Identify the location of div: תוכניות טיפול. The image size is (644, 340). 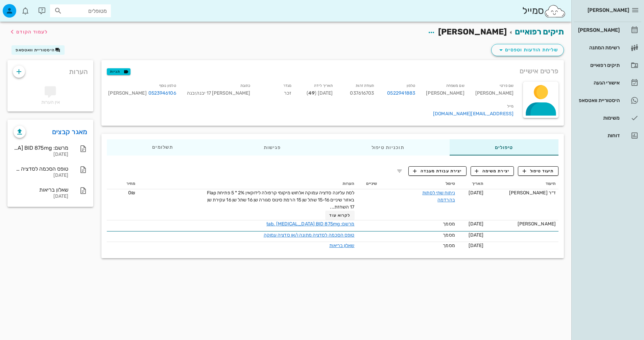
(388, 147).